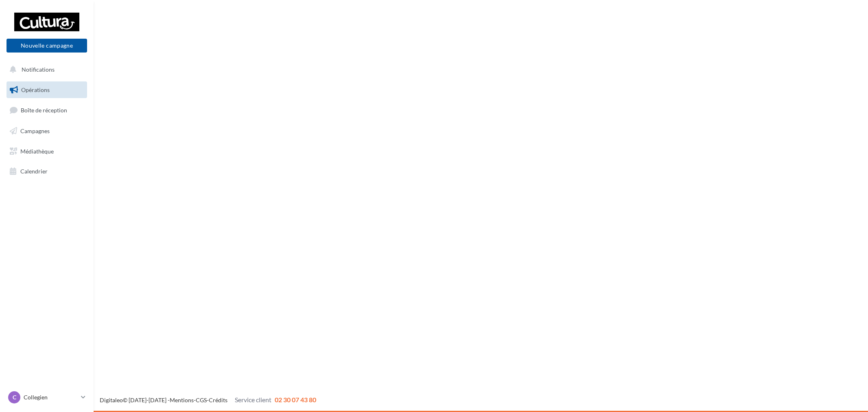  Describe the element at coordinates (35, 89) in the screenshot. I see `span: Opérations` at that location.